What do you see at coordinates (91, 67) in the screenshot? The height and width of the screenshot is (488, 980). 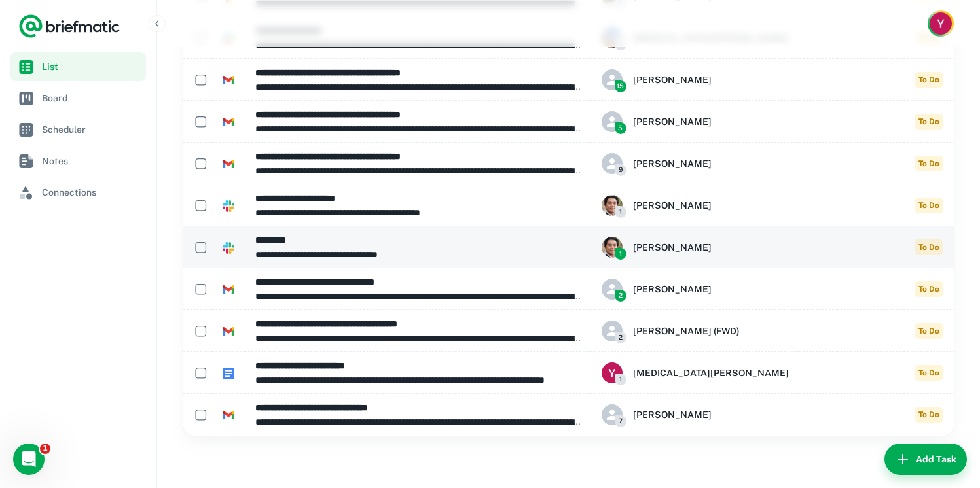 I see `span: List` at bounding box center [91, 67].